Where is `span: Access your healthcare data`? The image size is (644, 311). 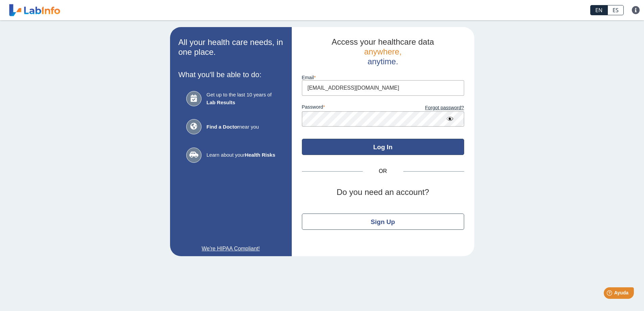
span: Access your healthcare data is located at coordinates (383, 42).